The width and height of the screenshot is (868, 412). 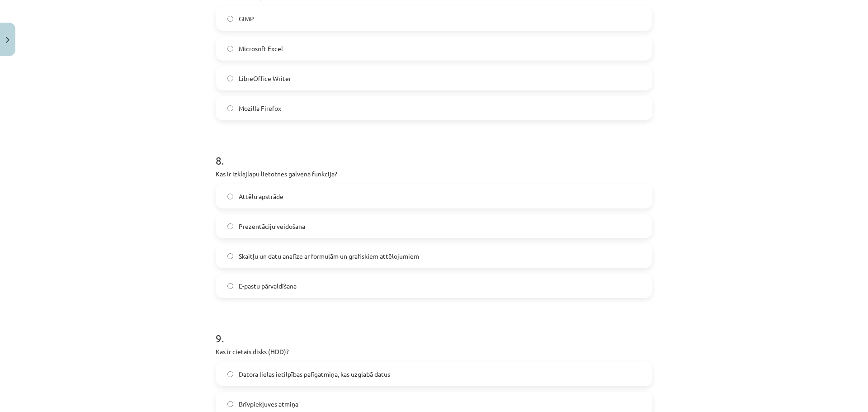 What do you see at coordinates (261, 48) in the screenshot?
I see `span: Microsoft Excel` at bounding box center [261, 48].